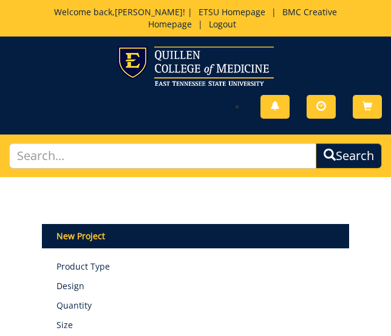 Image resolution: width=391 pixels, height=336 pixels. What do you see at coordinates (203, 305) in the screenshot?
I see `p: Quantity` at bounding box center [203, 305].